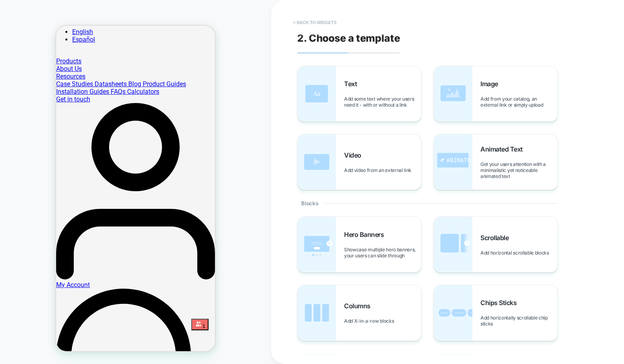 This screenshot has height=364, width=624. I want to click on a: Español, so click(27, 14).